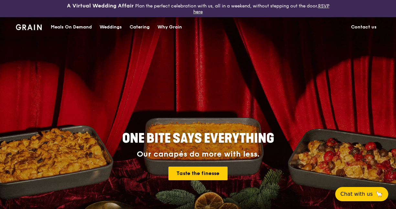 This screenshot has width=396, height=209. What do you see at coordinates (140, 27) in the screenshot?
I see `a: Catering` at bounding box center [140, 27].